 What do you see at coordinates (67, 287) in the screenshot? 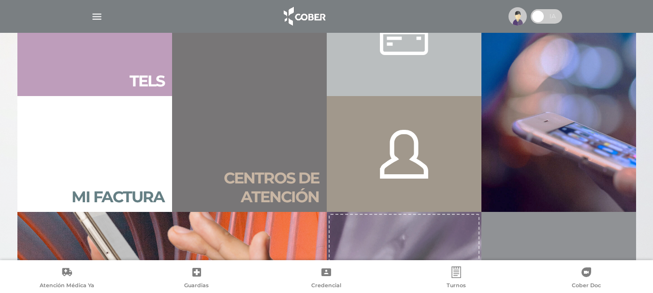
I see `span: Atención Médica Ya` at bounding box center [67, 287].